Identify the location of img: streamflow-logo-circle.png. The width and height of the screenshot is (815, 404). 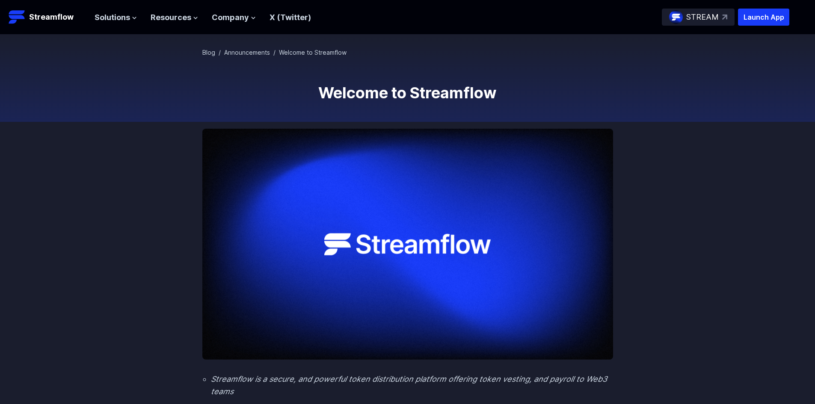
(676, 17).